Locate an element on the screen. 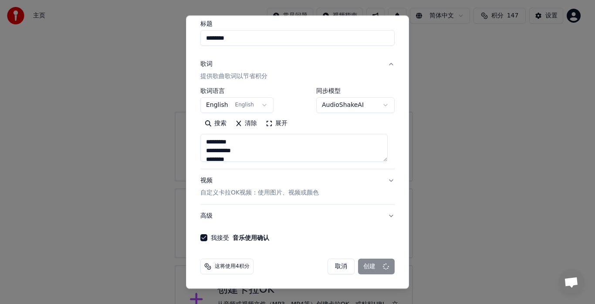 The height and width of the screenshot is (304, 595). span: 这将使用4积分 is located at coordinates (232, 267).